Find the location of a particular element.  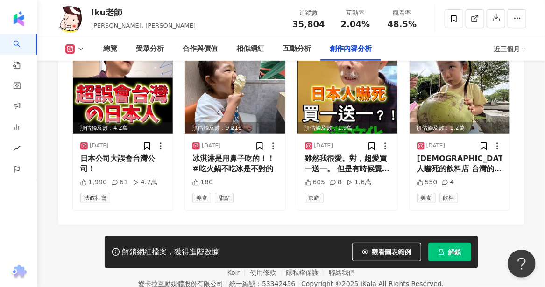

a: 聯絡我們 is located at coordinates (342, 272).